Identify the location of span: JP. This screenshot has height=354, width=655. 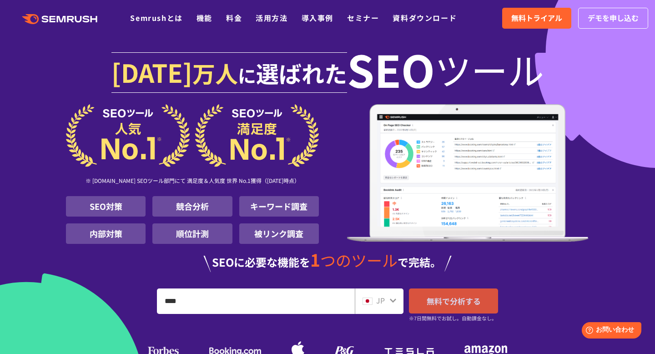
(380, 300).